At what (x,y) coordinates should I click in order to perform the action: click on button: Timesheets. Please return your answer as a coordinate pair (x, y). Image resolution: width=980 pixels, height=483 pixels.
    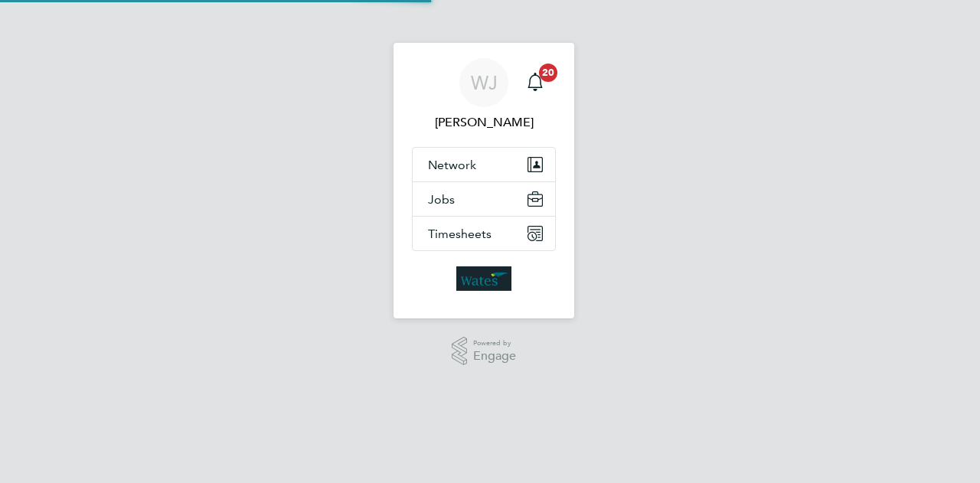
    Looking at the image, I should click on (484, 234).